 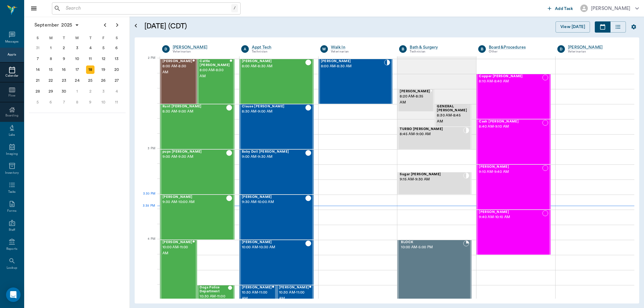 What do you see at coordinates (90, 69) in the screenshot?
I see `div: Today, Thursday, September 18, 2025` at bounding box center [90, 69].